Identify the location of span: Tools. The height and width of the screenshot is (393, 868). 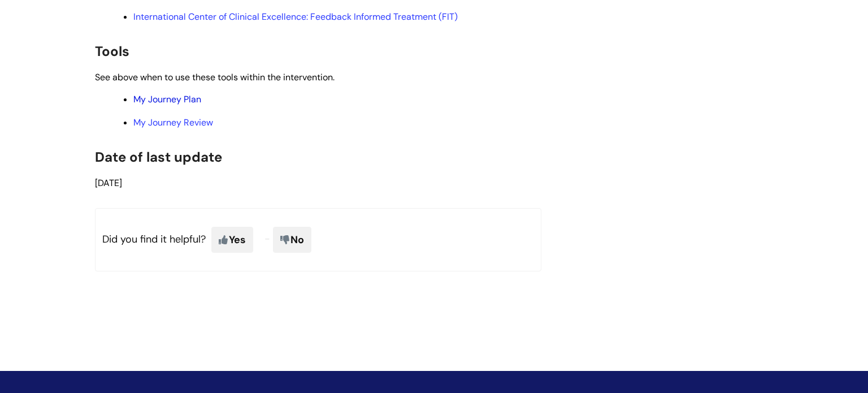
(112, 51).